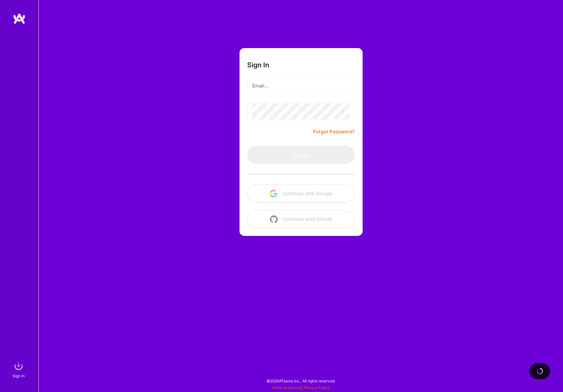  Describe the element at coordinates (317, 387) in the screenshot. I see `a: Privacy Policy` at that location.